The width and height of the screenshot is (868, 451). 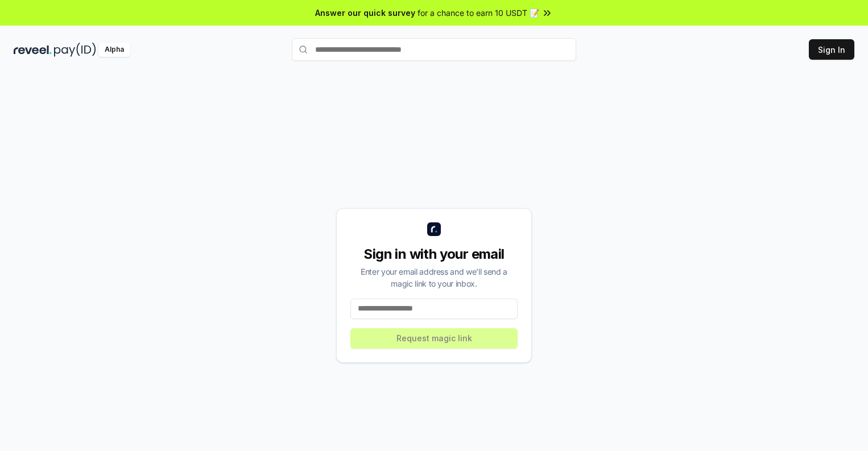 I want to click on div: Sign in with your email, so click(x=434, y=254).